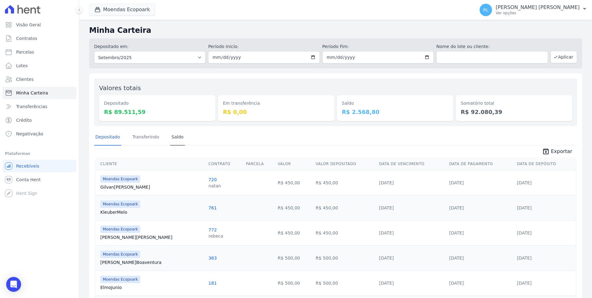 The height and width of the screenshot is (298, 592). I want to click on a: 772, so click(212, 230).